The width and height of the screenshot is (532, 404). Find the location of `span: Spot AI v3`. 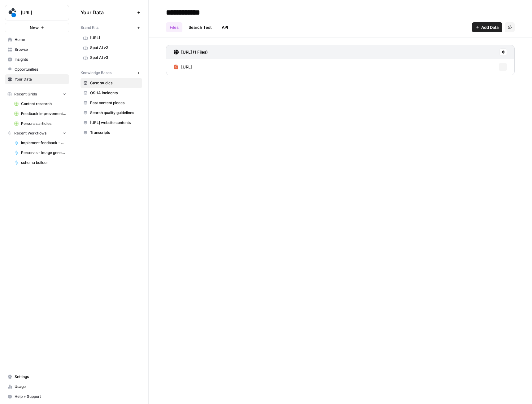

span: Spot AI v3 is located at coordinates (114, 57).